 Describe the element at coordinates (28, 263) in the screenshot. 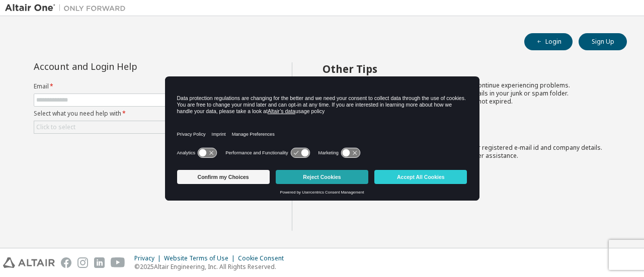

I see `img: altair_logo.svg` at that location.